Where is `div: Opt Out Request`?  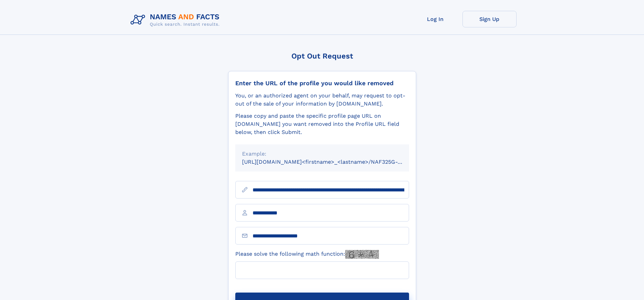 div: Opt Out Request is located at coordinates (322, 56).